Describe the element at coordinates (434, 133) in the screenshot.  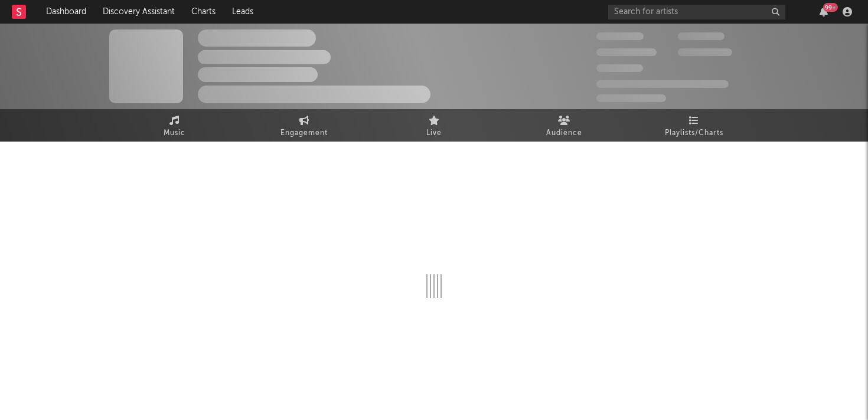
I see `span: Live` at that location.